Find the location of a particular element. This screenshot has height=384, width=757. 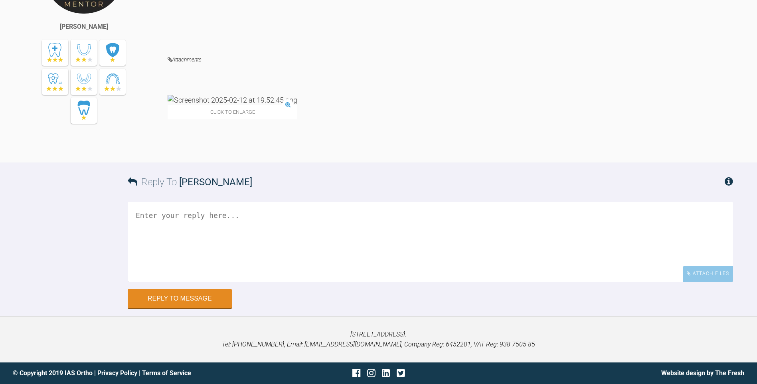

div: © Copyright 2019 IAS Ortho | | is located at coordinates (134, 373).